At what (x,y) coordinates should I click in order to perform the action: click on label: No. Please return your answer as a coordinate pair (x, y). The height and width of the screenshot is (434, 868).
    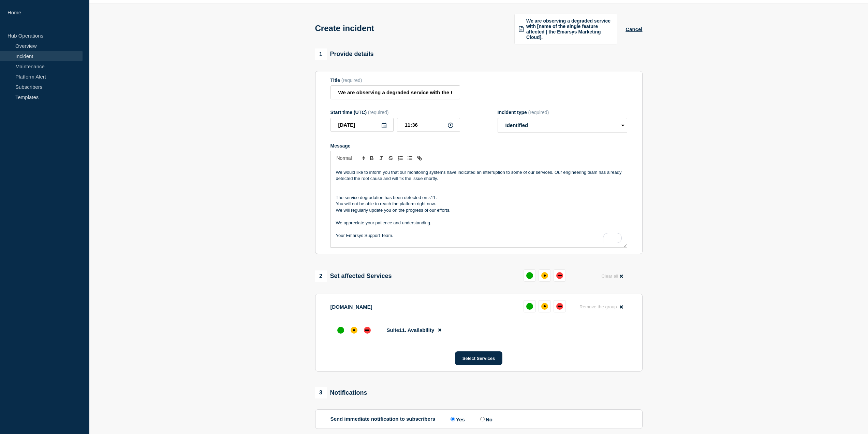
    Looking at the image, I should click on (485, 419).